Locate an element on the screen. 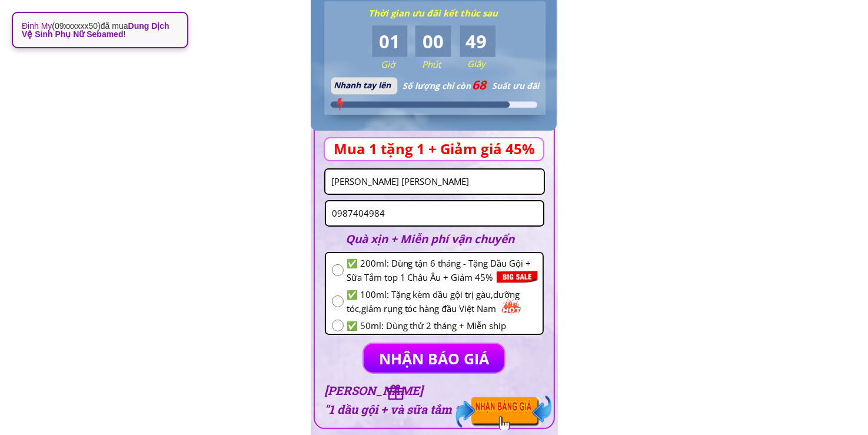 The width and height of the screenshot is (868, 435). h3: Phút is located at coordinates (445, 64).